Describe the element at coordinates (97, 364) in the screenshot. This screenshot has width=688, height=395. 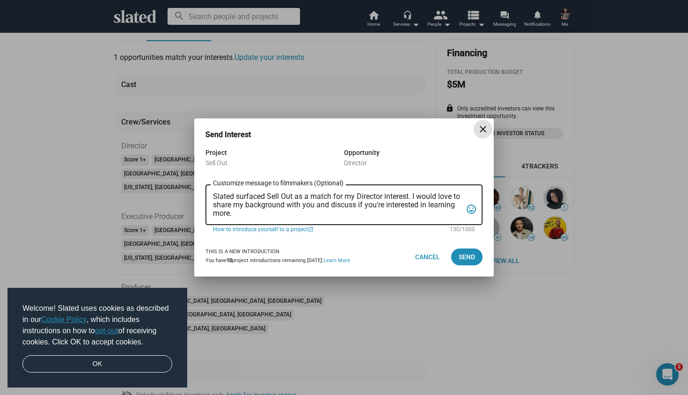
I see `a: dismiss cookie message` at that location.